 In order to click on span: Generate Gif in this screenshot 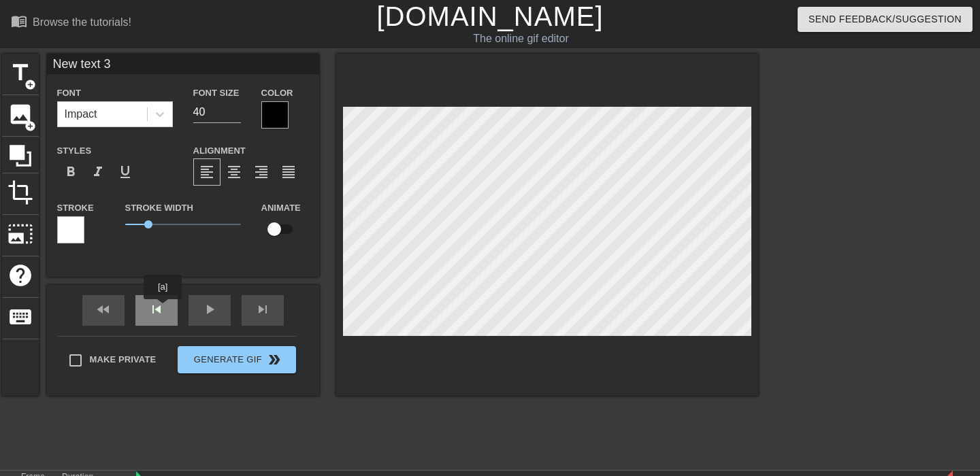, I will do `click(236, 360)`.